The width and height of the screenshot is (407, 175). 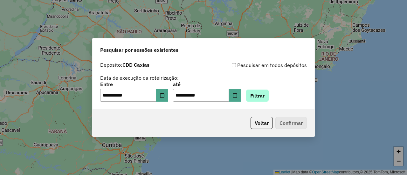 What do you see at coordinates (134, 84) in the screenshot?
I see `label: Entre` at bounding box center [134, 84].